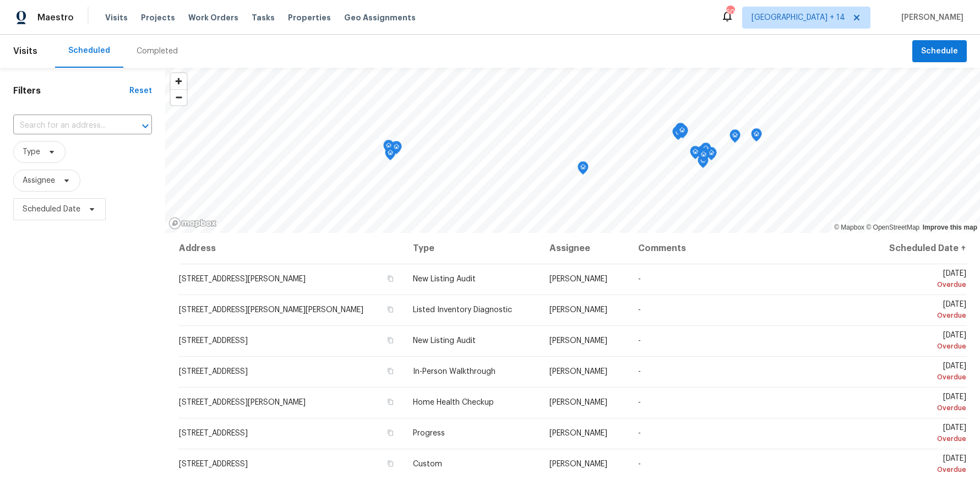 Image resolution: width=980 pixels, height=479 pixels. I want to click on button: Zoom in, so click(178, 81).